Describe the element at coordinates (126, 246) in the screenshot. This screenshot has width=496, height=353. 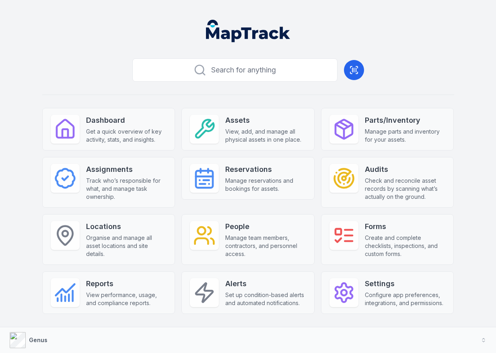
I see `span: Organise and manage all asset locations and site details.` at that location.